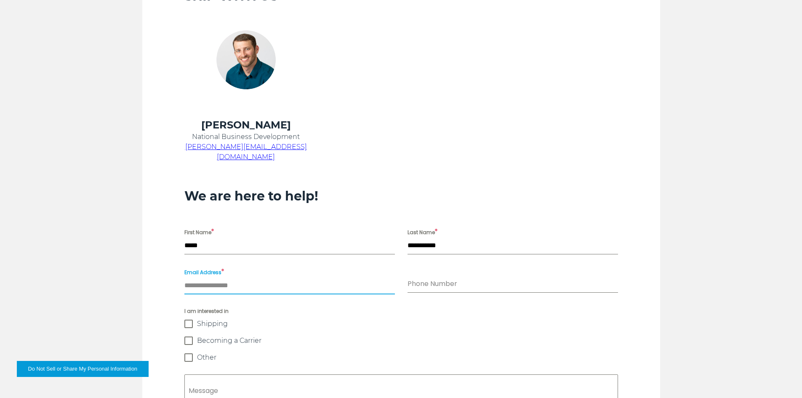 The height and width of the screenshot is (398, 802). Describe the element at coordinates (229, 340) in the screenshot. I see `span: Becoming a Carrier` at that location.